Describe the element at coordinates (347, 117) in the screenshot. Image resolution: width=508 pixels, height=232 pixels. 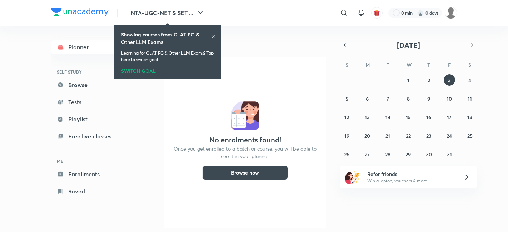
I see `abbr: October 12, 2025` at that location.